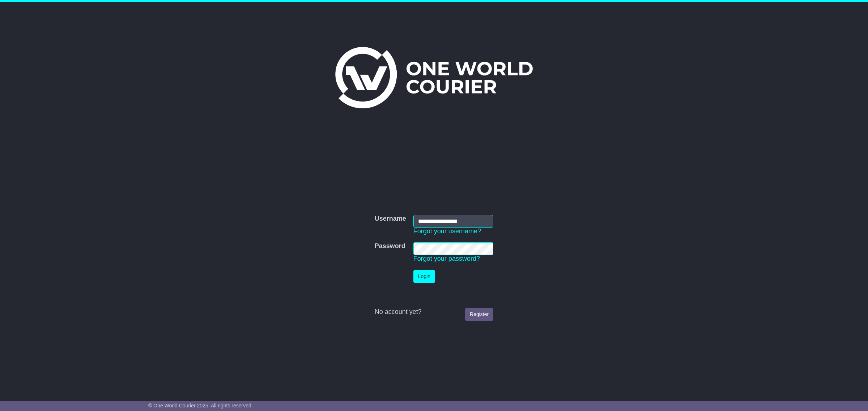 This screenshot has width=868, height=411. Describe the element at coordinates (390, 246) in the screenshot. I see `label: Password` at that location.